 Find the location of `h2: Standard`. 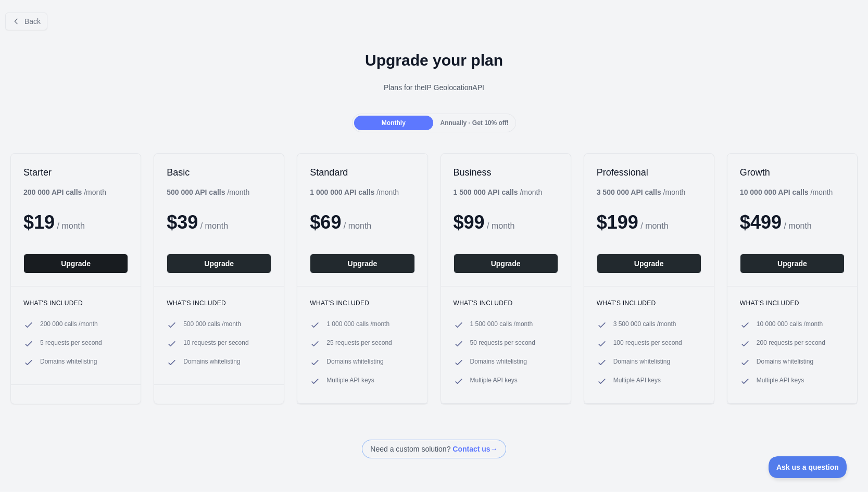

h2: Standard is located at coordinates (362, 172).